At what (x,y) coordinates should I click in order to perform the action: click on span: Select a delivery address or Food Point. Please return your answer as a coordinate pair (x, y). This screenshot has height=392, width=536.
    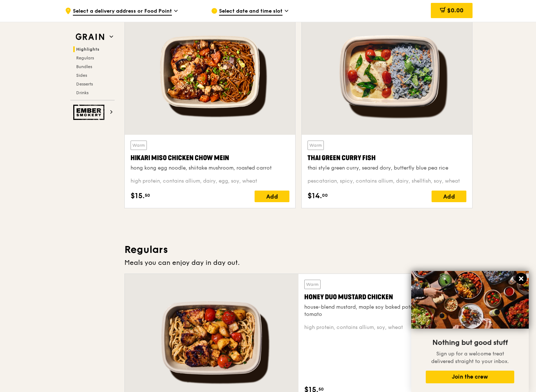
    Looking at the image, I should click on (122, 12).